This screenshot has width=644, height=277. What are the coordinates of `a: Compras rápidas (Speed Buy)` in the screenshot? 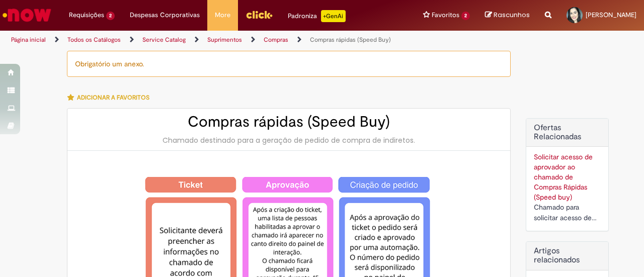 It's located at (350, 39).